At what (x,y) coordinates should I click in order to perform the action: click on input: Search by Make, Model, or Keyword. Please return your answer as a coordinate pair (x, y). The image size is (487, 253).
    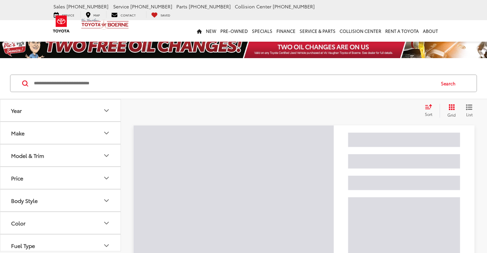
    Looking at the image, I should click on (234, 83).